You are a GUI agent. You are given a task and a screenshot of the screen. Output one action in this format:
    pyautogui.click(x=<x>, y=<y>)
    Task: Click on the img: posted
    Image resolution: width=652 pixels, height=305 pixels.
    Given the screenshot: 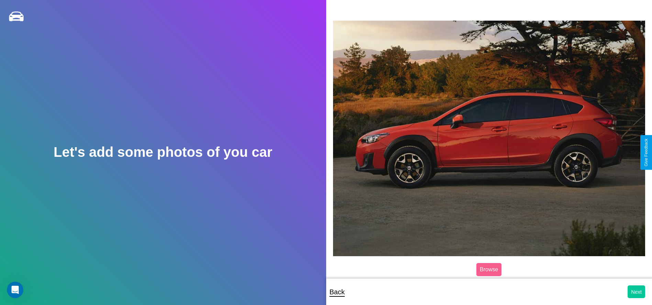 What is the action you would take?
    pyautogui.click(x=489, y=138)
    